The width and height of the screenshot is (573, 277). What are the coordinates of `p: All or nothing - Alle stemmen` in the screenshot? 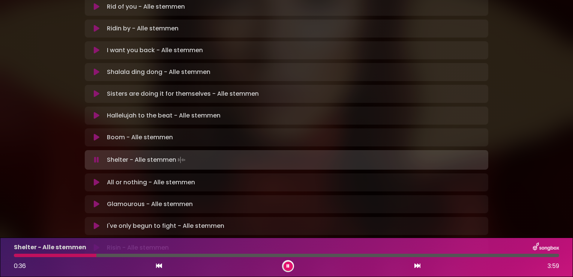 It's located at (151, 182).